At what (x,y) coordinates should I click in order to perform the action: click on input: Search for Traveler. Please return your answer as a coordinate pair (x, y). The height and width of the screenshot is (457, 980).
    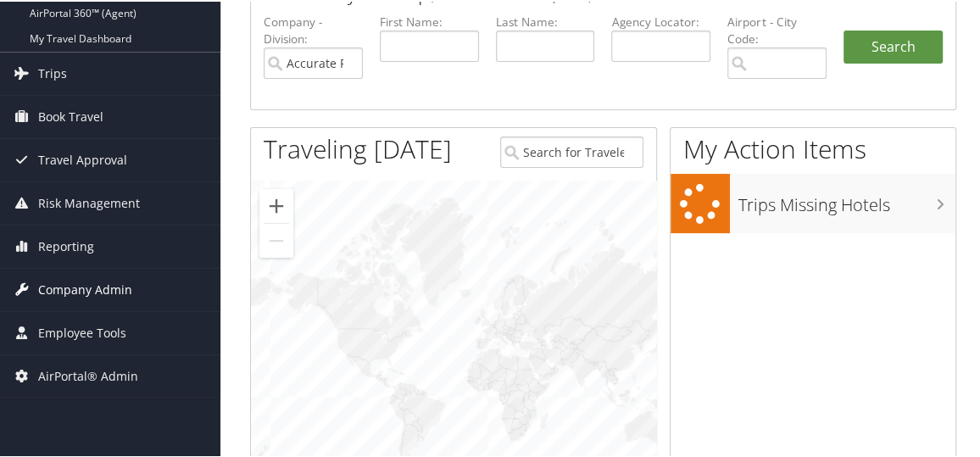
    Looking at the image, I should click on (572, 150).